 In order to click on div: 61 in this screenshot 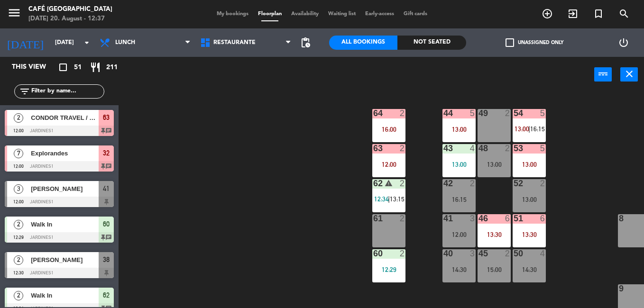, I will do `click(373, 218)`.